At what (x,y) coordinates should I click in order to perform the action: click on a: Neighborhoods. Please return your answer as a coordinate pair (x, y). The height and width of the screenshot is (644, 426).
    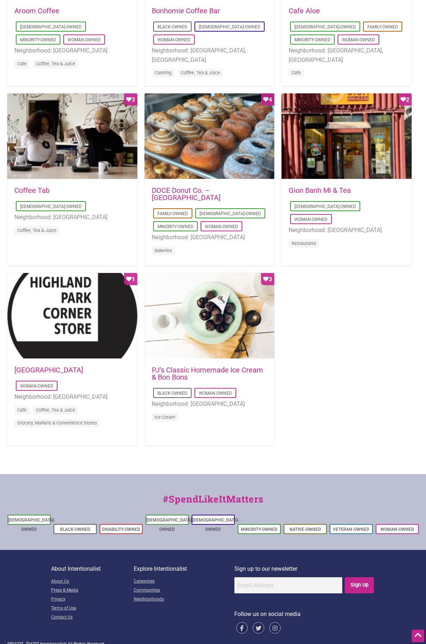
    Looking at the image, I should click on (184, 600).